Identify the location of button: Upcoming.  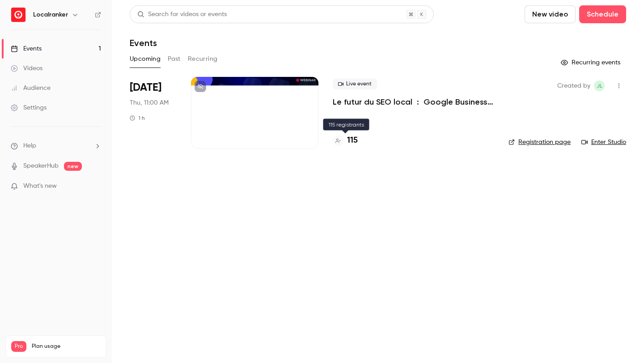
(145, 59).